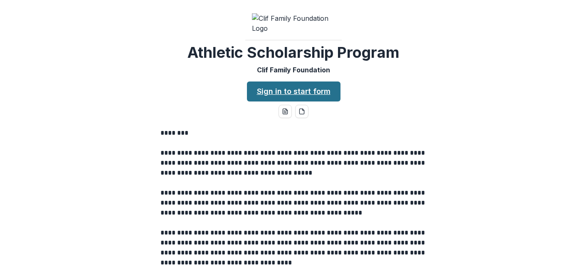  Describe the element at coordinates (302, 112) in the screenshot. I see `button: pdf-download` at that location.